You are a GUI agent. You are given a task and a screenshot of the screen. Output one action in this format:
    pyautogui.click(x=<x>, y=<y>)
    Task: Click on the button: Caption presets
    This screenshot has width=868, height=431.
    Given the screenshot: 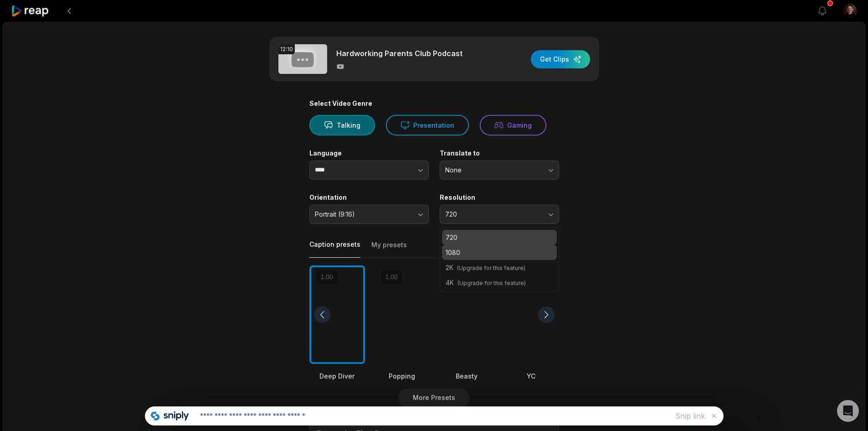 What is the action you would take?
    pyautogui.click(x=335, y=248)
    